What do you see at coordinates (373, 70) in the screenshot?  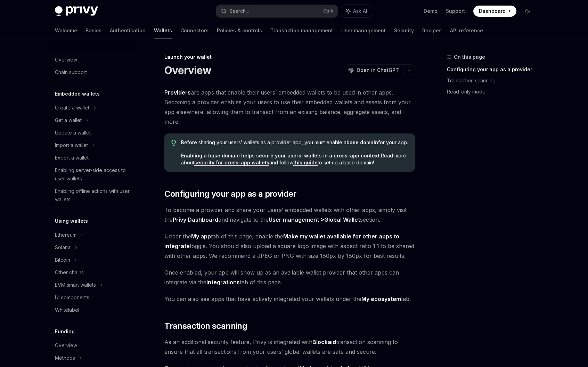 I see `button: Open in ChatGPT` at bounding box center [373, 70].